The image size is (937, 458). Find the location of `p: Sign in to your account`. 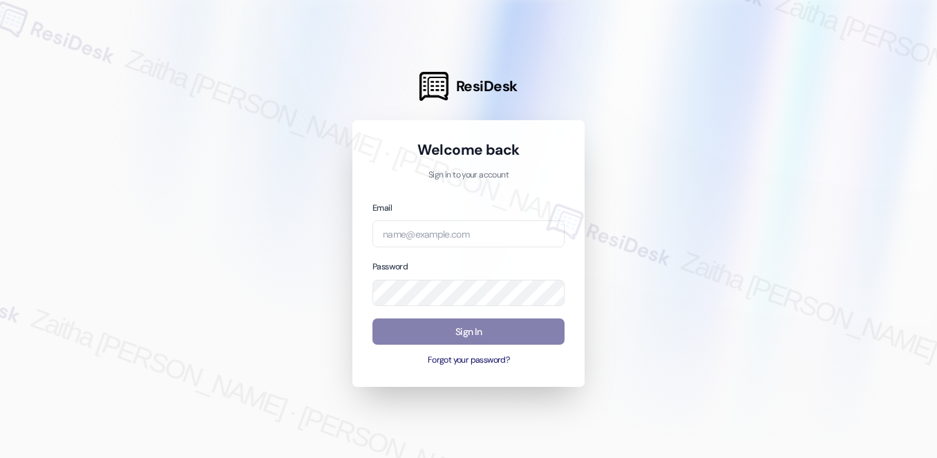

p: Sign in to your account is located at coordinates (468, 175).